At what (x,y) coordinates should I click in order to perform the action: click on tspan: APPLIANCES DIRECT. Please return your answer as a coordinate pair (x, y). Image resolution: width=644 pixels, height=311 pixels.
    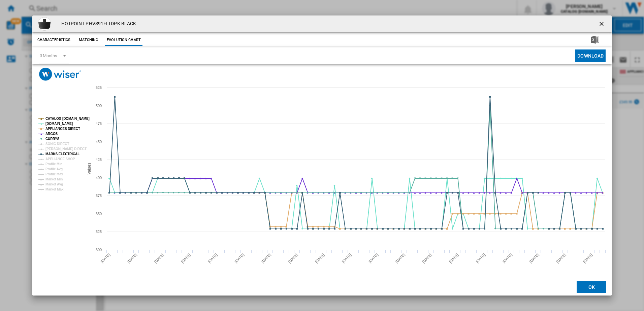
    Looking at the image, I should click on (62, 129).